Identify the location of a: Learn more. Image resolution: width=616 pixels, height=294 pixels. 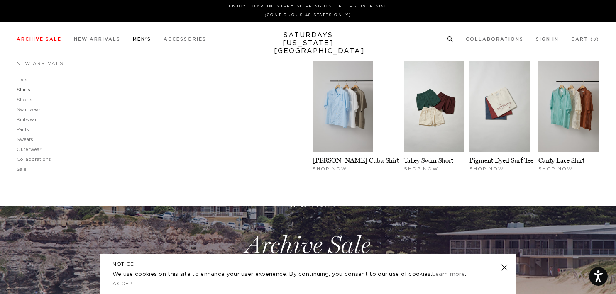
(448, 274).